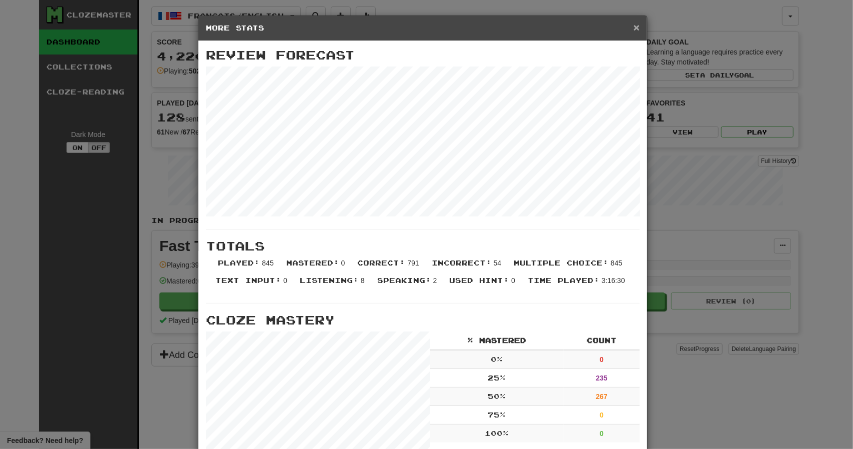 Image resolution: width=853 pixels, height=449 pixels. I want to click on th: % Mastered, so click(496, 340).